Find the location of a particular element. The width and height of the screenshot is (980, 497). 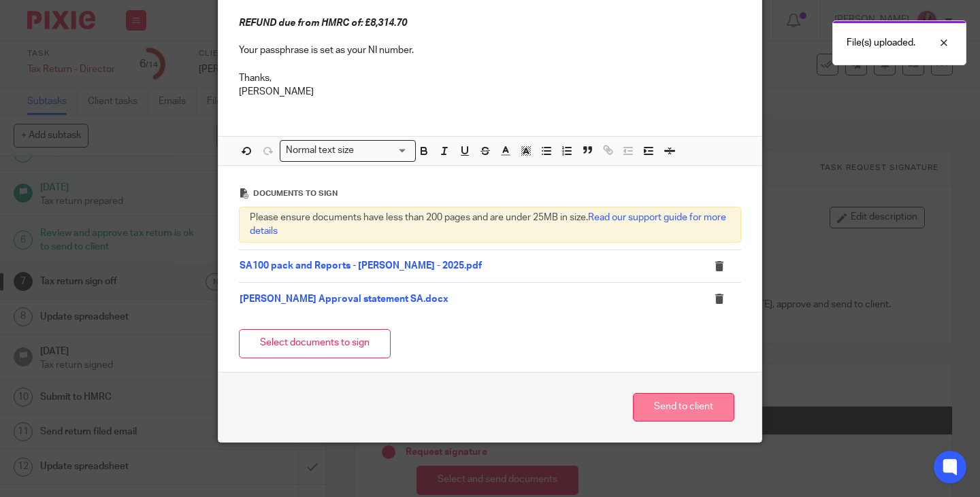

button: Select documents to sign is located at coordinates (315, 344).